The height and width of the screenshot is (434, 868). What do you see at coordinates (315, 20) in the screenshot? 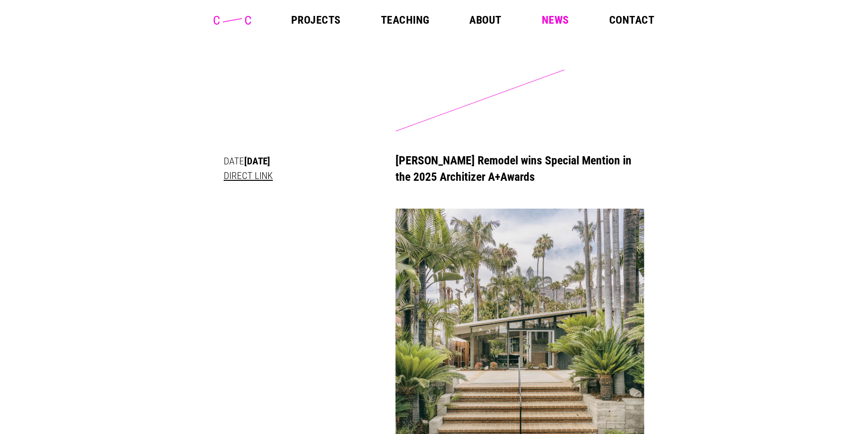
I see `a: Projects` at bounding box center [315, 20].